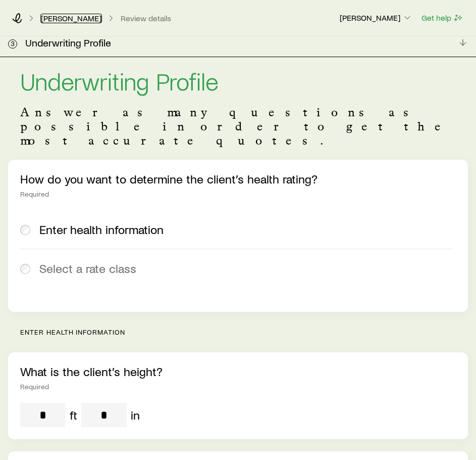  What do you see at coordinates (244, 332) in the screenshot?
I see `p: Enter health information` at bounding box center [244, 332].